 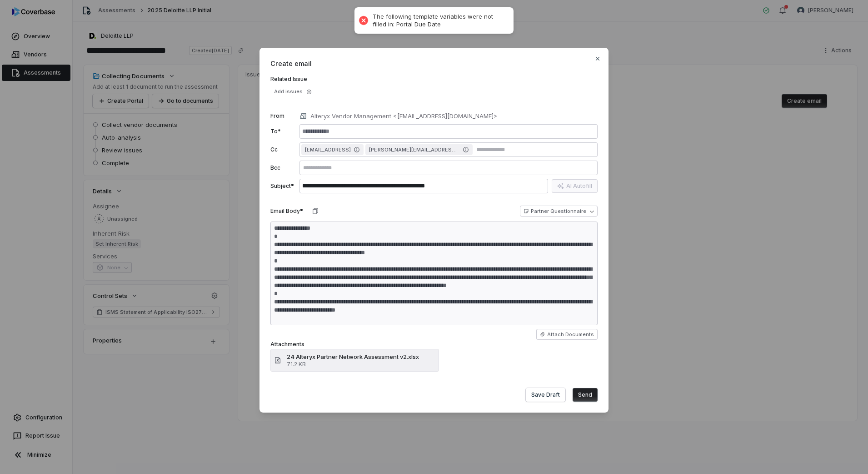 What do you see at coordinates (353, 364) in the screenshot?
I see `span: 71.2 KB` at bounding box center [353, 364].